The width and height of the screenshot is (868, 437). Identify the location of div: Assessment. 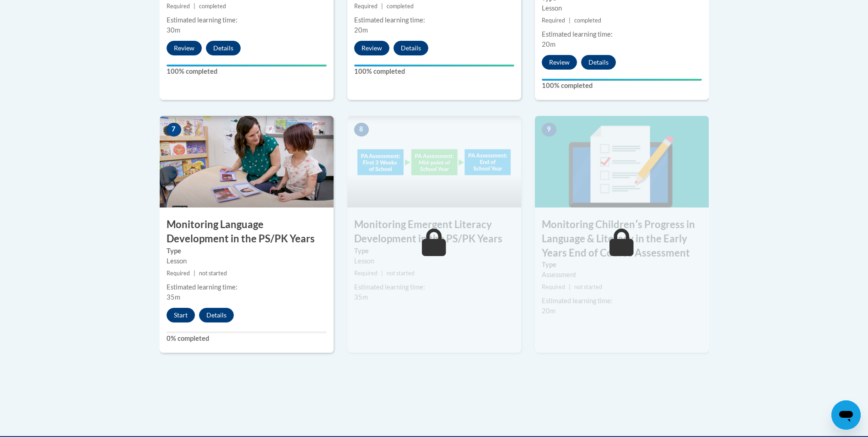
(621, 275).